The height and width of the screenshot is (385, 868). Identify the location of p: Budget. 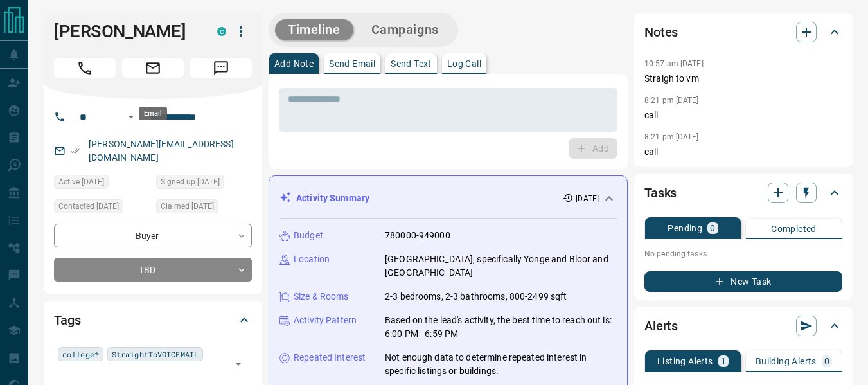
(309, 236).